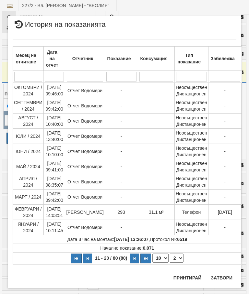  Describe the element at coordinates (156, 213) in the screenshot. I see `span: 31.1 м³` at that location.